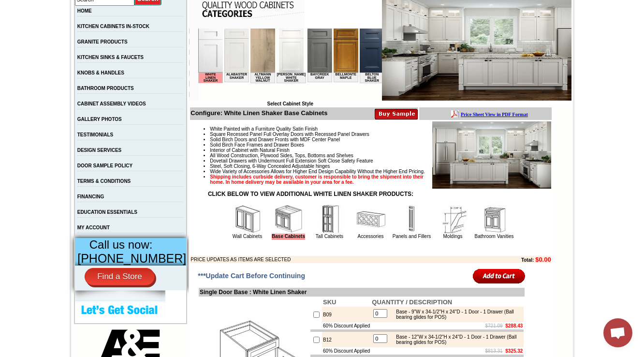 This screenshot has height=357, width=644. Describe the element at coordinates (45, 6) in the screenshot. I see `b: Price Sheet View in PDF Format` at that location.